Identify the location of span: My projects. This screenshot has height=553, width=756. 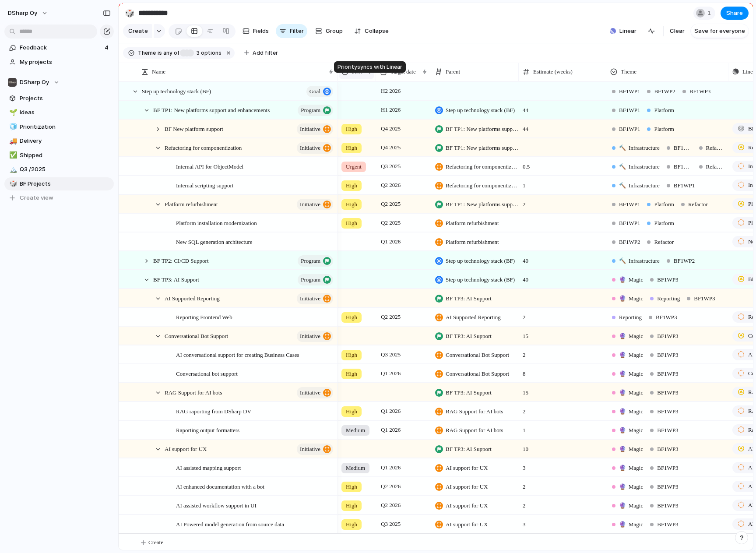
(65, 62).